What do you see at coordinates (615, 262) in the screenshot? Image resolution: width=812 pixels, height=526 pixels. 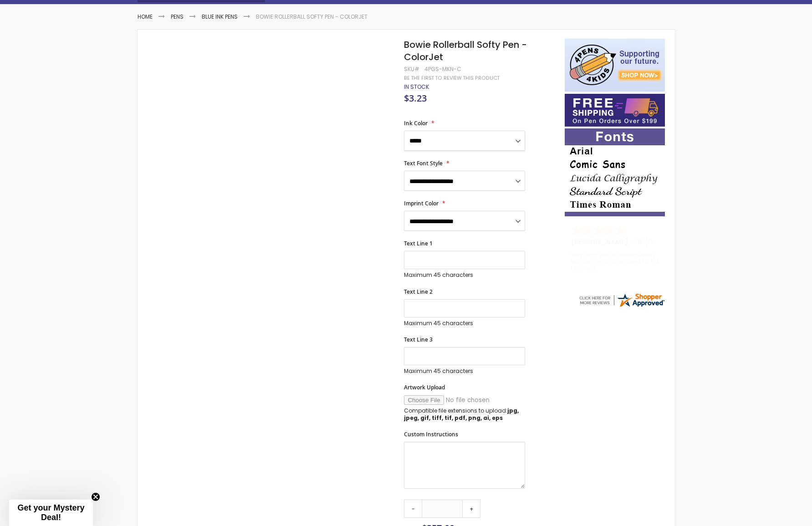 I see `div: Very easy site to use boyfriend wanted me to order pens for his business` at bounding box center [615, 262].